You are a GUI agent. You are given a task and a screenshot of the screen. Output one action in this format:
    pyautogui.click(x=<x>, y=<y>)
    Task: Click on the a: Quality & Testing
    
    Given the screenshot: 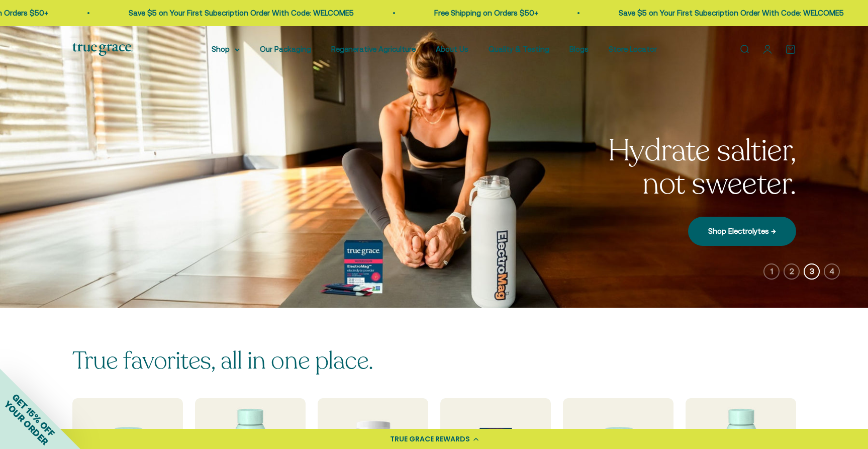 What is the action you would take?
    pyautogui.click(x=519, y=49)
    